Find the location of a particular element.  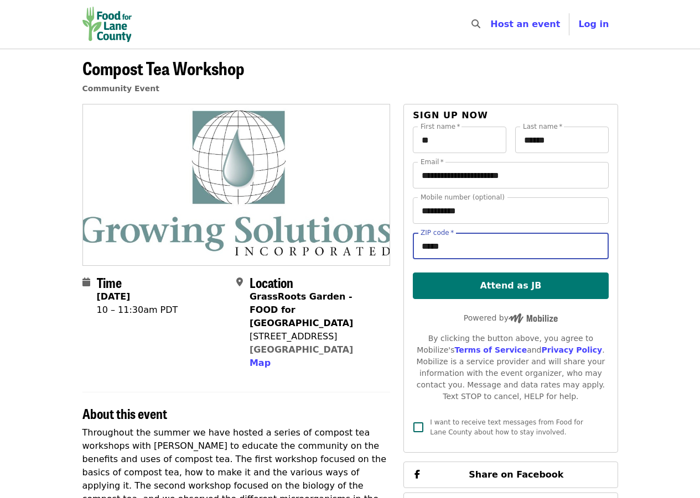

span: I want to receive text messages from Food for Lane County about how to stay involved. is located at coordinates (506, 428).